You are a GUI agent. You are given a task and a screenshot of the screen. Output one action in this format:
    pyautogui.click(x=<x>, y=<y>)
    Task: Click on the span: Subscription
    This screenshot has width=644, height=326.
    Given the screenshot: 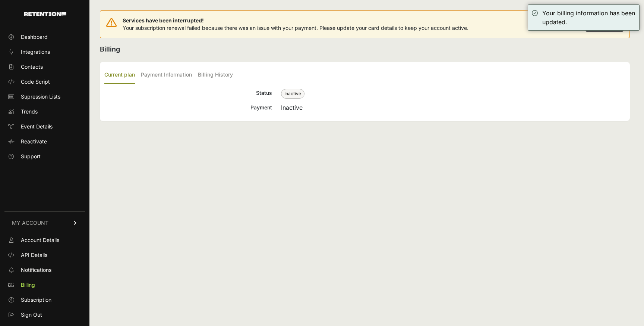 What is the action you would take?
    pyautogui.click(x=36, y=300)
    